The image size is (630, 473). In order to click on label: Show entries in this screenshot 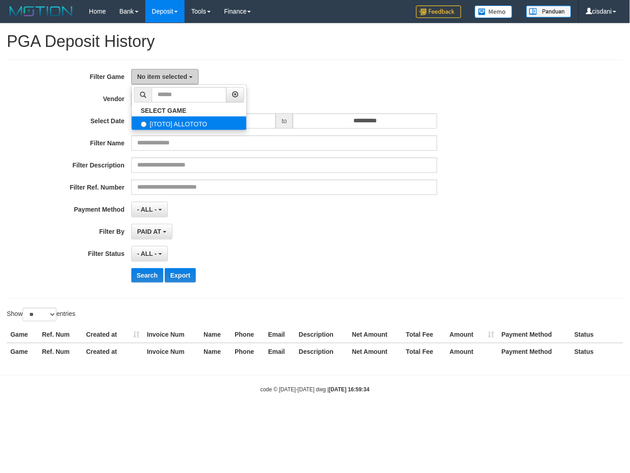, I will do `click(41, 314)`.